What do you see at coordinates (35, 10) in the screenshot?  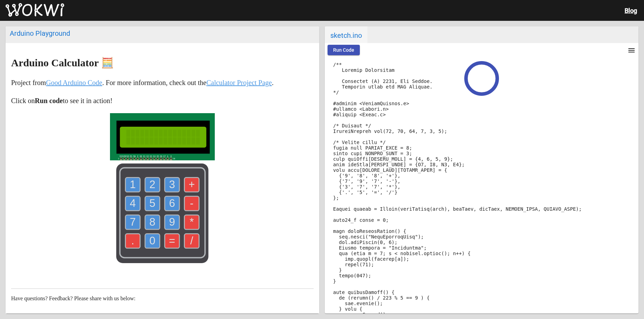 I see `img: Wokwi` at bounding box center [35, 10].